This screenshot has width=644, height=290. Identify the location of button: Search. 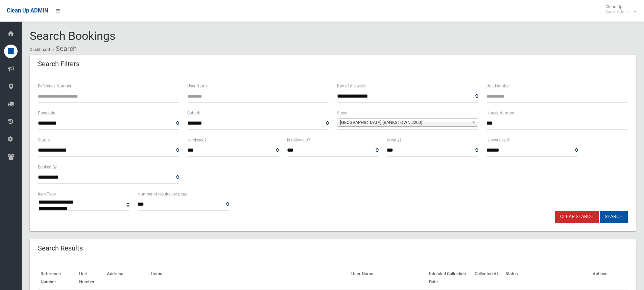
(614, 217).